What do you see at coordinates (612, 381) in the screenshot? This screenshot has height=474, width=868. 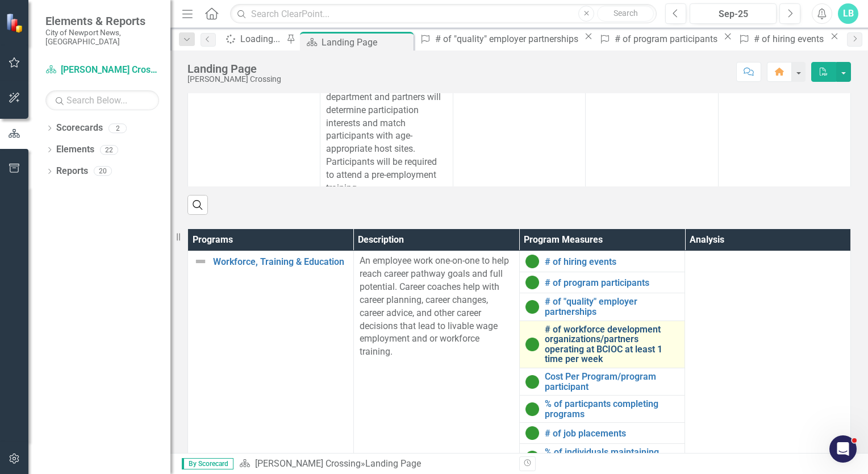 I see `a: Cost Per Program/program participant` at bounding box center [612, 381].